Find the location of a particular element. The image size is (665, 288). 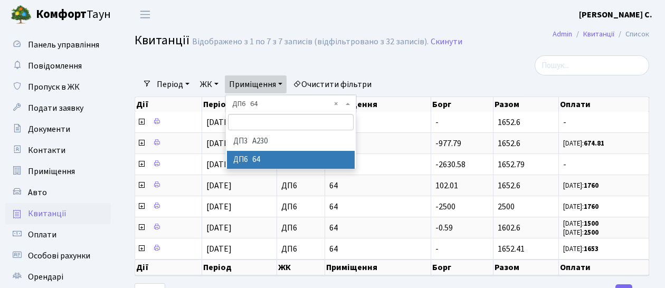

a: Скинути is located at coordinates (446, 42).